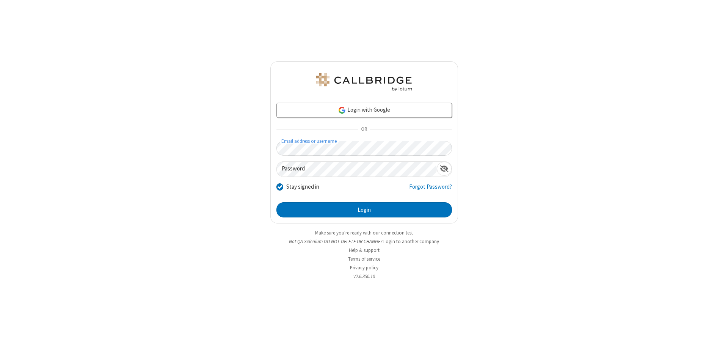 This screenshot has width=728, height=347. What do you see at coordinates (357, 169) in the screenshot?
I see `input: Password` at bounding box center [357, 169].